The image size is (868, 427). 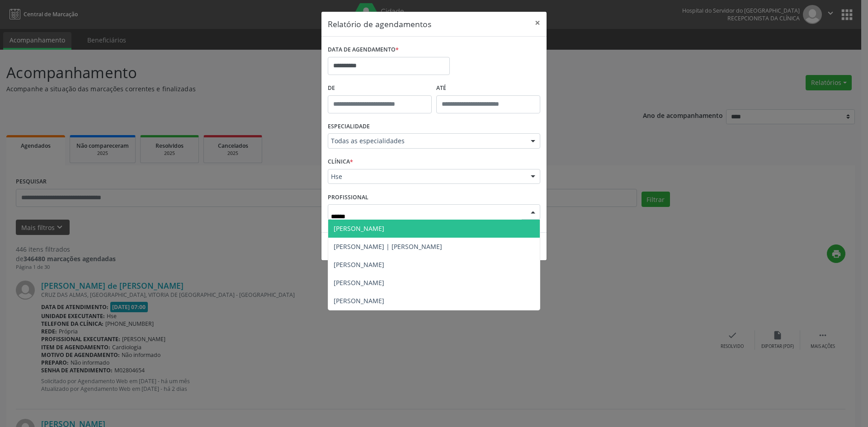 What do you see at coordinates (426, 141) in the screenshot?
I see `span: Todas as especialidades` at bounding box center [426, 141].